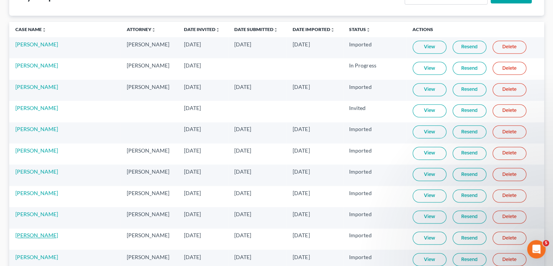 Image resolution: width=553 pixels, height=266 pixels. What do you see at coordinates (374, 111) in the screenshot?
I see `td: Invited` at bounding box center [374, 111].